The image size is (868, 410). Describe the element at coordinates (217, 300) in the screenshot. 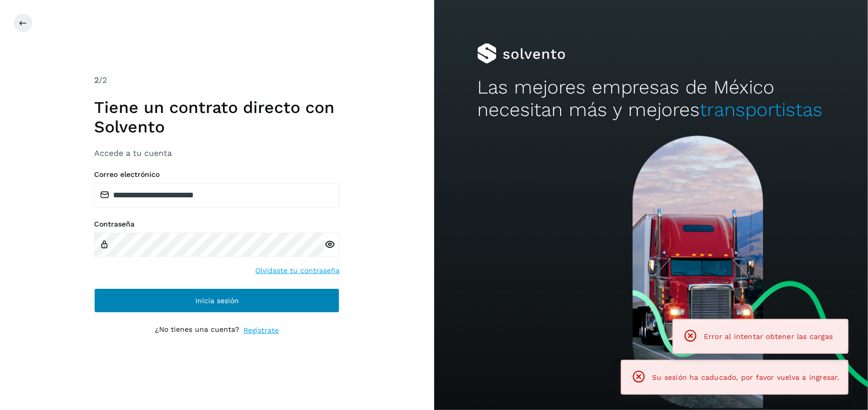

I see `button: Inicia sesión` at that location.